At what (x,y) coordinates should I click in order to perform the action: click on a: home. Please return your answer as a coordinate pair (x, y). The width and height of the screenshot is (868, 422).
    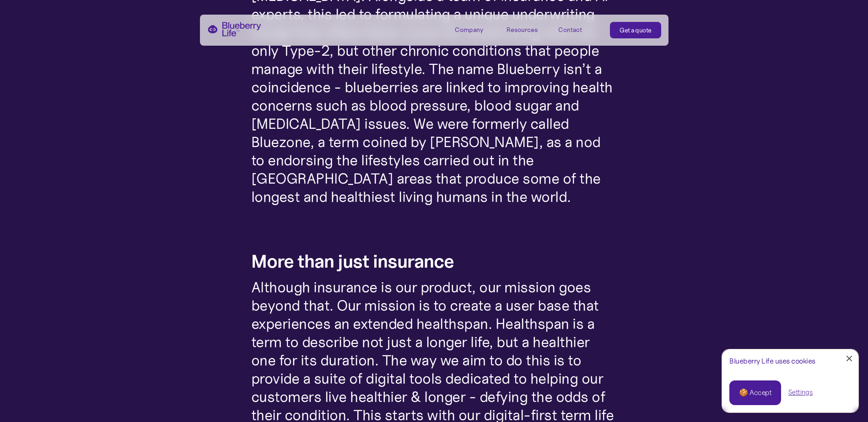
    Looking at the image, I should click on (234, 29).